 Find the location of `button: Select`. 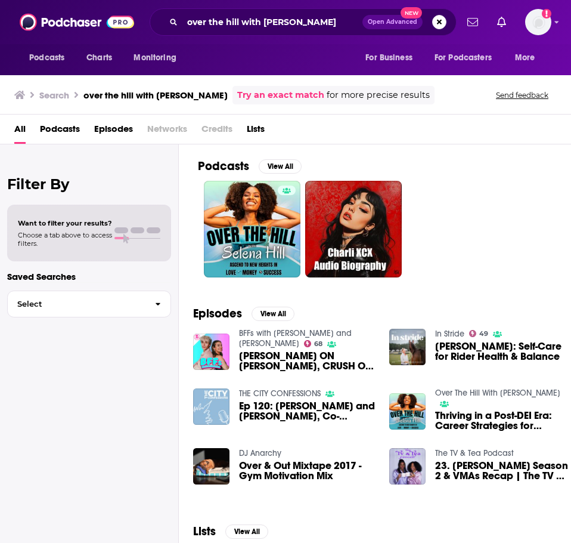

button: Select is located at coordinates (89, 303).